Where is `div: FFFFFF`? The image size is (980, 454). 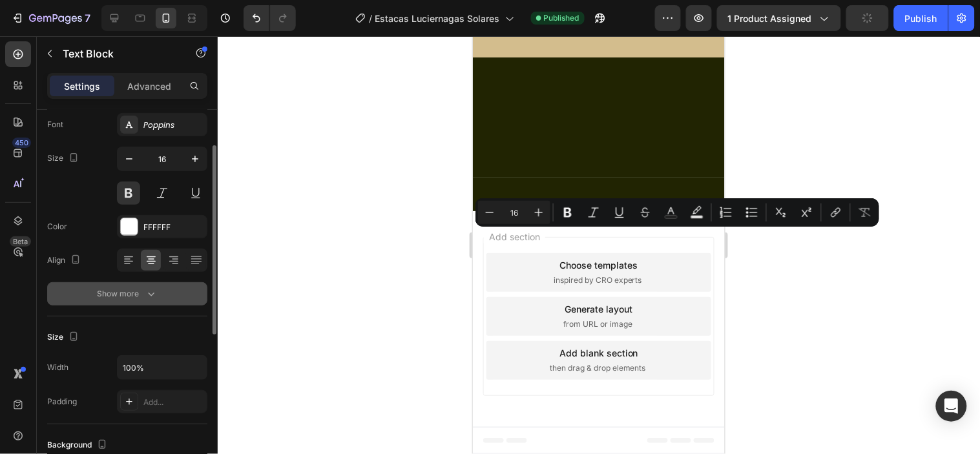
div: FFFFFF is located at coordinates (173, 228).